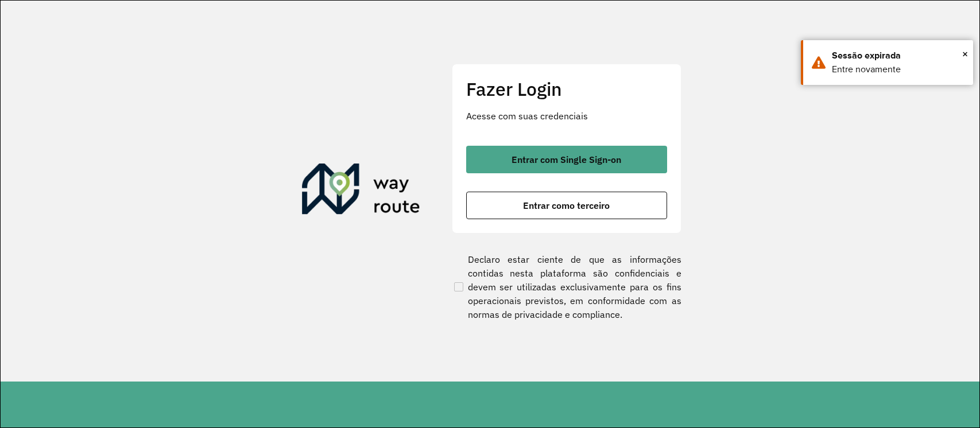  Describe the element at coordinates (965, 54) in the screenshot. I see `button: Close` at that location.